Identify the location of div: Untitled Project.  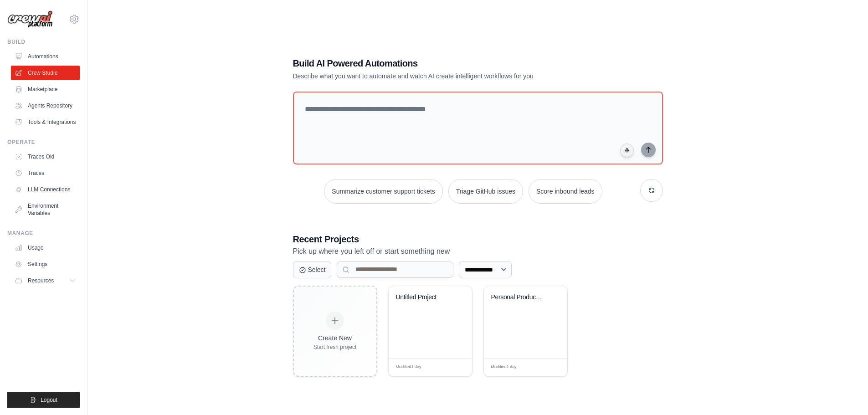
(423, 298).